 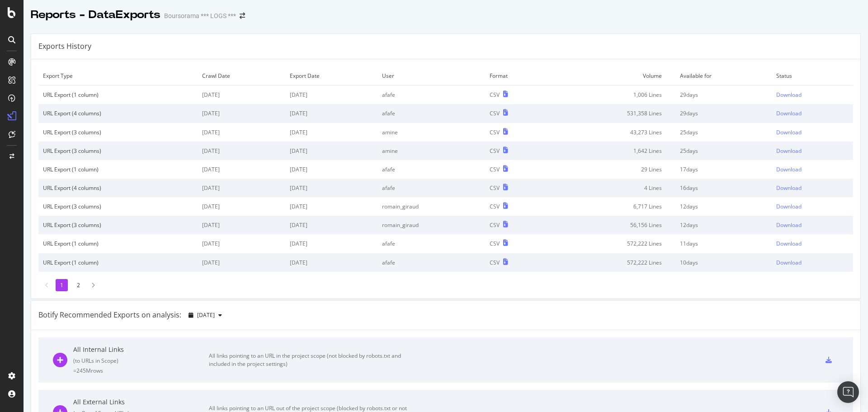 What do you see at coordinates (64, 46) in the screenshot?
I see `div: Exports History` at bounding box center [64, 46].